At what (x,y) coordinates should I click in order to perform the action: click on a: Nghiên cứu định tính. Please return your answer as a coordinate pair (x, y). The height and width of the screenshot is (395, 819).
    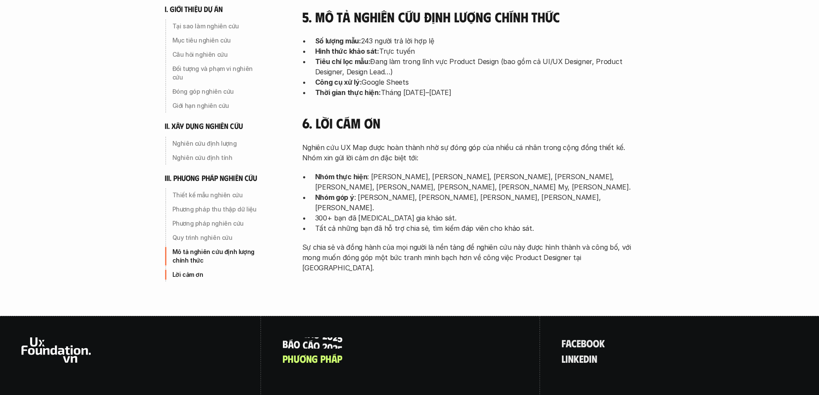
    Looking at the image, I should click on (216, 157).